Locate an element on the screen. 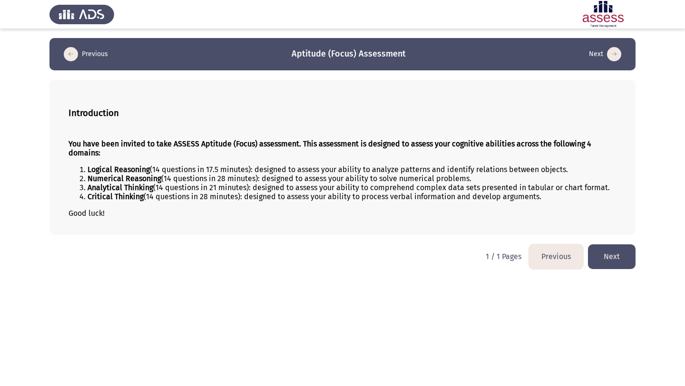 The height and width of the screenshot is (386, 685). p: Good luck! is located at coordinates (342, 213).